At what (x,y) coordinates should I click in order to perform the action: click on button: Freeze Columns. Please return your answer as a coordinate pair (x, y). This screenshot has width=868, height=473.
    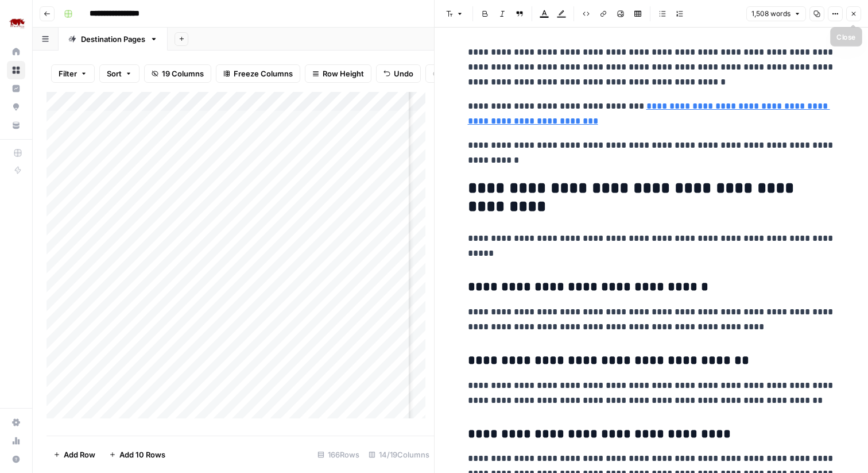
    Looking at the image, I should click on (258, 74).